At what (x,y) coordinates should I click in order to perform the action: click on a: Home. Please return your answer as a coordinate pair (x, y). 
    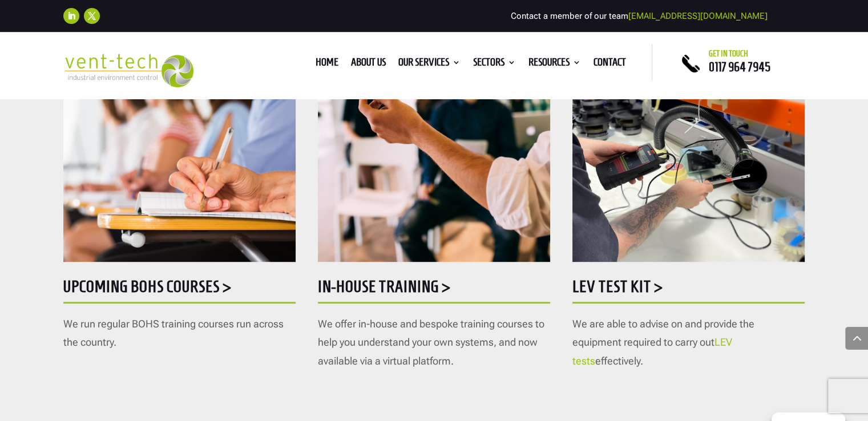
    Looking at the image, I should click on (327, 64).